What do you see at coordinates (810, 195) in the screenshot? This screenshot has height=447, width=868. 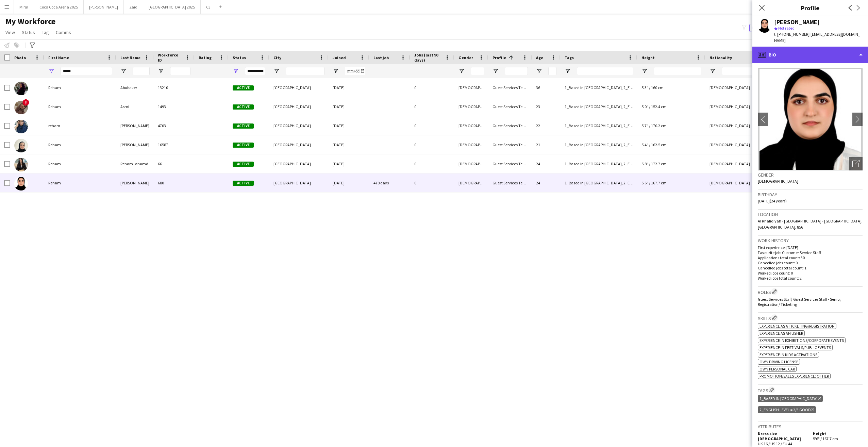 I see `h3: Birthday` at bounding box center [810, 195].